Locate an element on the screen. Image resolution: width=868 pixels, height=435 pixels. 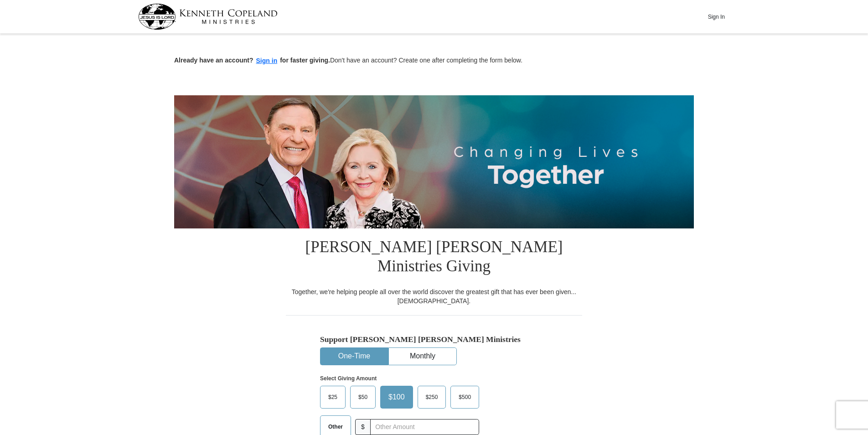
span: $250 is located at coordinates (431, 397).